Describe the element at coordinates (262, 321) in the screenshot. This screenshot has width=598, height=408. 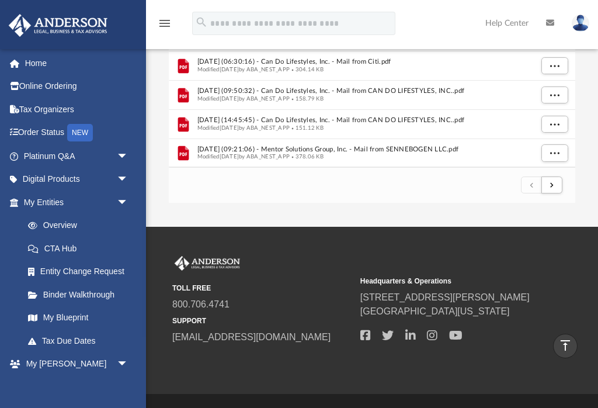
I see `small: SUPPORT` at that location.